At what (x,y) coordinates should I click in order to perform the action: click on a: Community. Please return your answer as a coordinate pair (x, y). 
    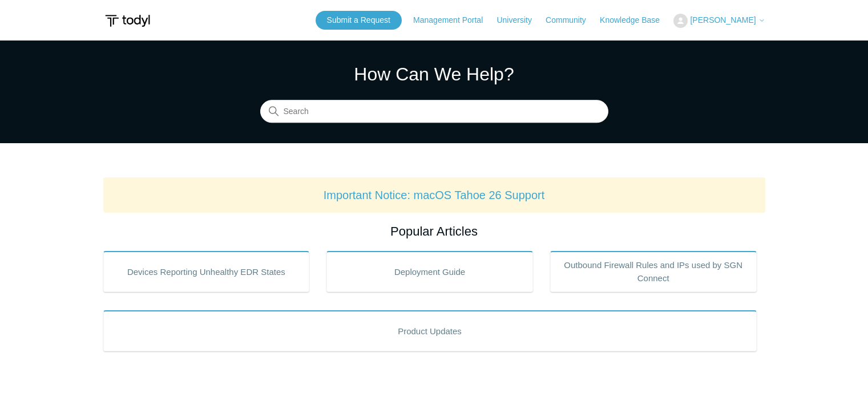
    Looking at the image, I should click on (571, 20).